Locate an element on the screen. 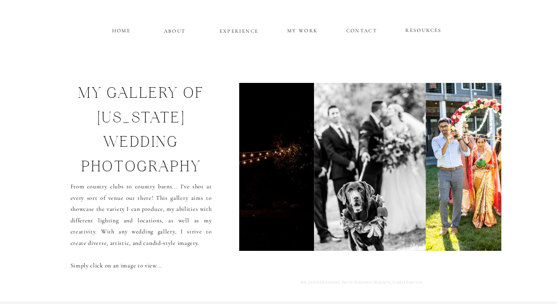  p: RESOURCES is located at coordinates (424, 29).